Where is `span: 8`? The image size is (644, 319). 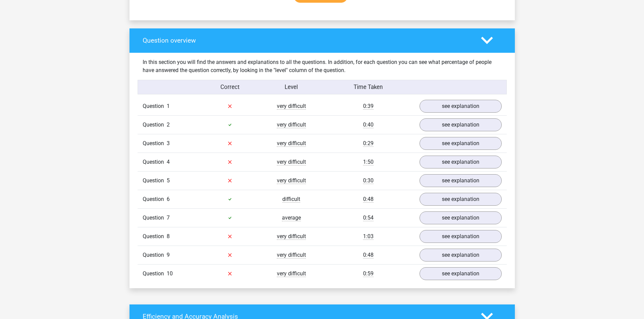
span: 8 is located at coordinates (168, 236).